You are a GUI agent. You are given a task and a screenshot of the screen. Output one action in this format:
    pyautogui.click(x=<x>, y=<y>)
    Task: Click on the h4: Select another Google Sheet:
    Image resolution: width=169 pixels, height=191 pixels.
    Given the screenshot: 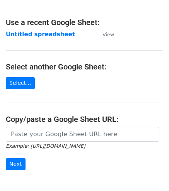 What is the action you would take?
    pyautogui.click(x=84, y=67)
    